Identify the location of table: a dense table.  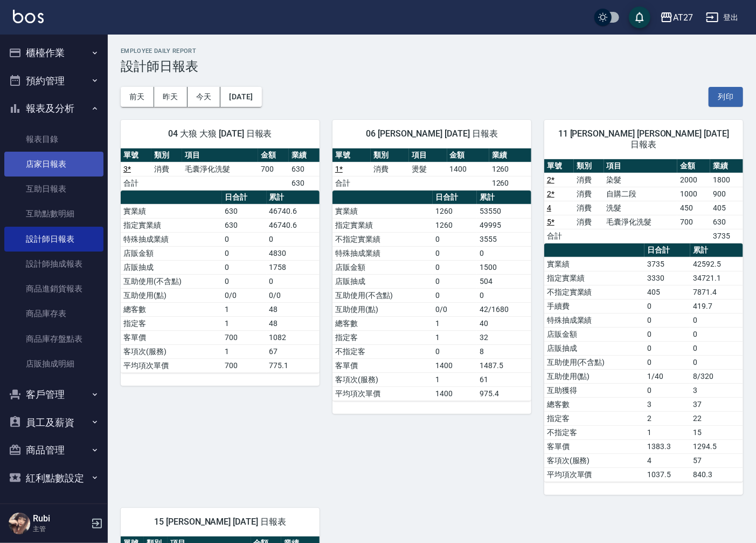
(220, 282).